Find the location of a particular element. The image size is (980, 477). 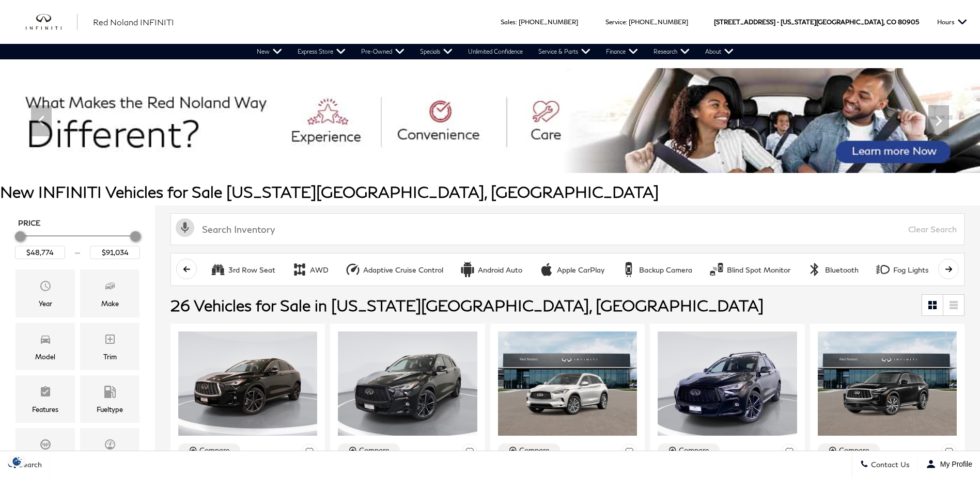

span: Service is located at coordinates (615, 21).